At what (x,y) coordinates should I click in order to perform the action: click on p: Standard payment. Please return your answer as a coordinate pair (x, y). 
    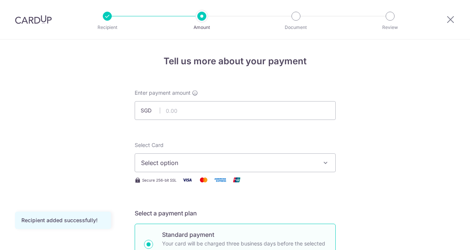
    Looking at the image, I should click on (244, 234).